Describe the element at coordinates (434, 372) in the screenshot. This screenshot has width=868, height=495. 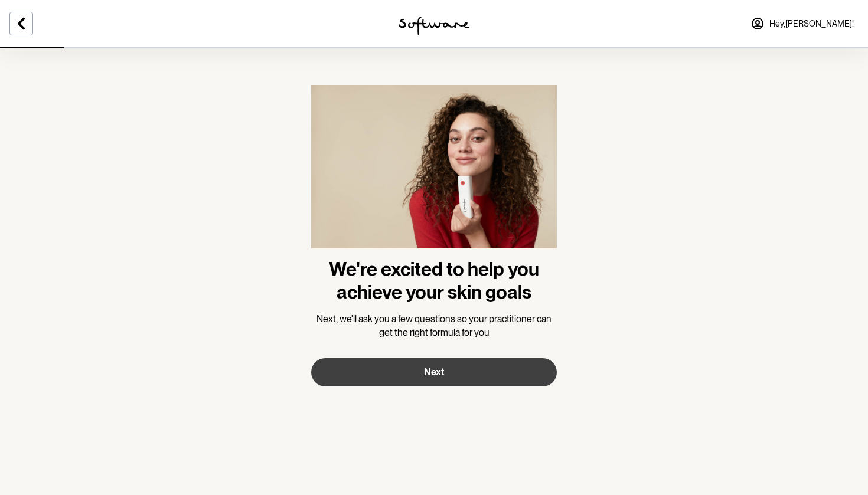
I see `button: Next` at that location.